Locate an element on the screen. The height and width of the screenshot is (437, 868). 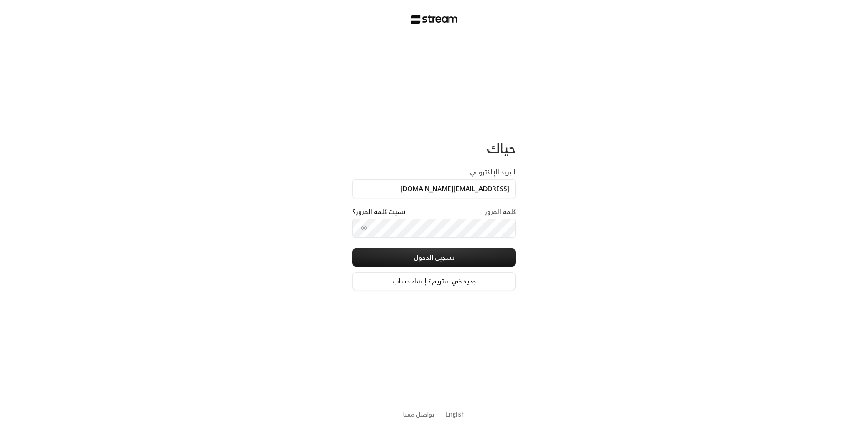
button: تواصل معنا is located at coordinates (419, 414).